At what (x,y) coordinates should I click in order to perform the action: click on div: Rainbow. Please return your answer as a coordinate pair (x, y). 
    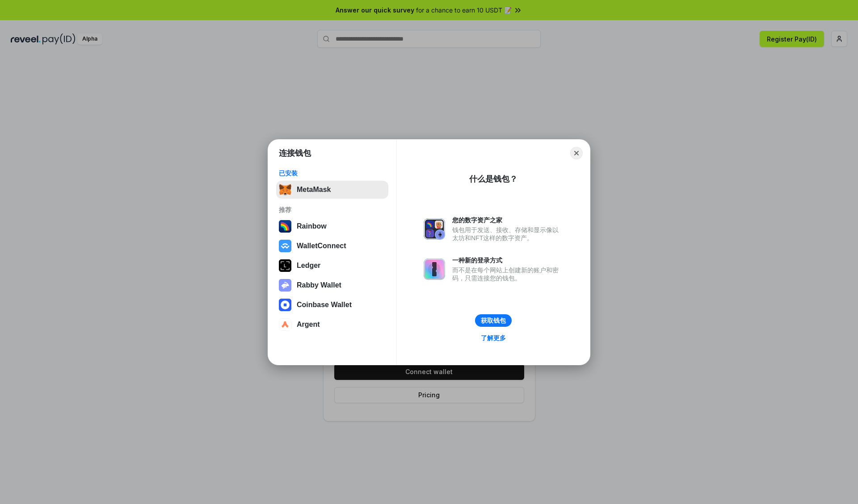
    Looking at the image, I should click on (311, 226).